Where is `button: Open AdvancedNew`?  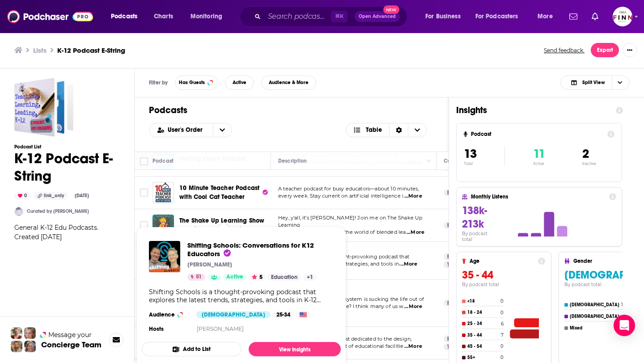 button: Open AdvancedNew is located at coordinates (377, 16).